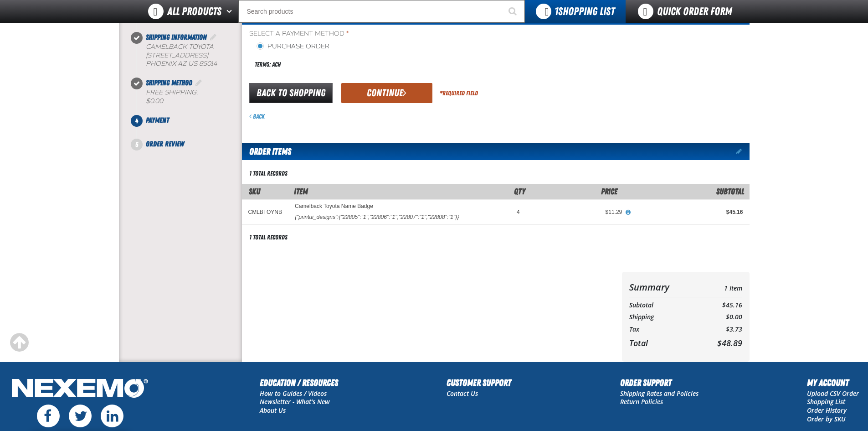 Image resolution: width=868 pixels, height=431 pixels. What do you see at coordinates (334, 206) in the screenshot?
I see `a: Camelback Toyota Name Badge` at bounding box center [334, 206].